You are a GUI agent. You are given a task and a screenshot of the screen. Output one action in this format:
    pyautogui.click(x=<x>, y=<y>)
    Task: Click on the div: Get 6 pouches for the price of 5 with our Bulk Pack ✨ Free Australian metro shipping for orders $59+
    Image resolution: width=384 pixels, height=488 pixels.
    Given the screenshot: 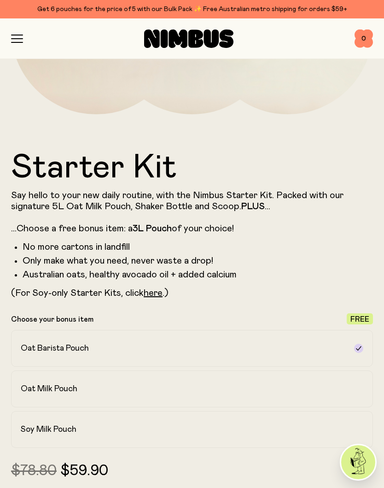 What is the action you would take?
    pyautogui.click(x=192, y=9)
    